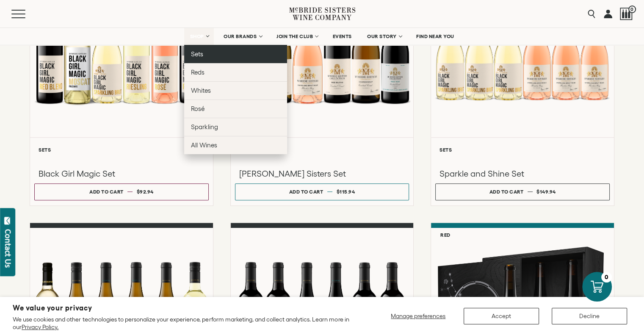 This screenshot has width=644, height=335. What do you see at coordinates (184, 308) in the screenshot?
I see `h2: We value your privacy` at bounding box center [184, 308].